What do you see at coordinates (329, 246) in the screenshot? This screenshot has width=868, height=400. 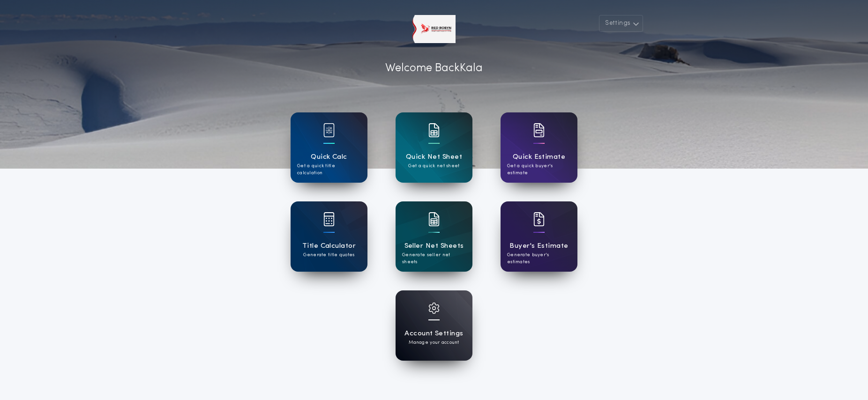 I see `h1: Title Calculator` at bounding box center [329, 246].